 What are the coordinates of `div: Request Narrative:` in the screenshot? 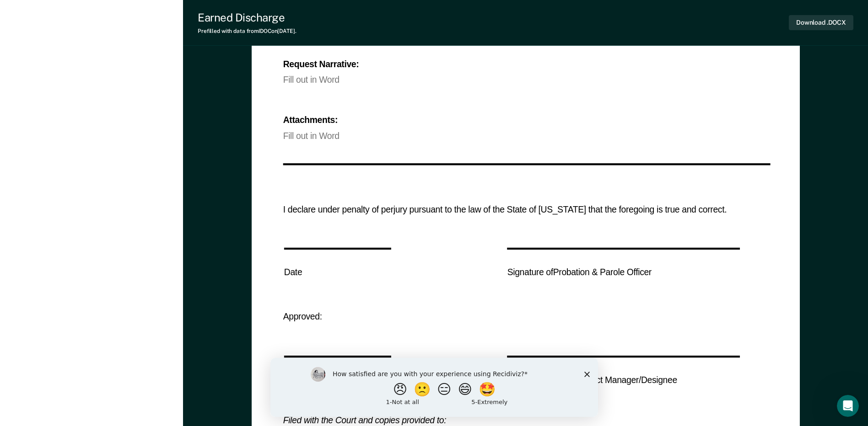 It's located at (525, 65).